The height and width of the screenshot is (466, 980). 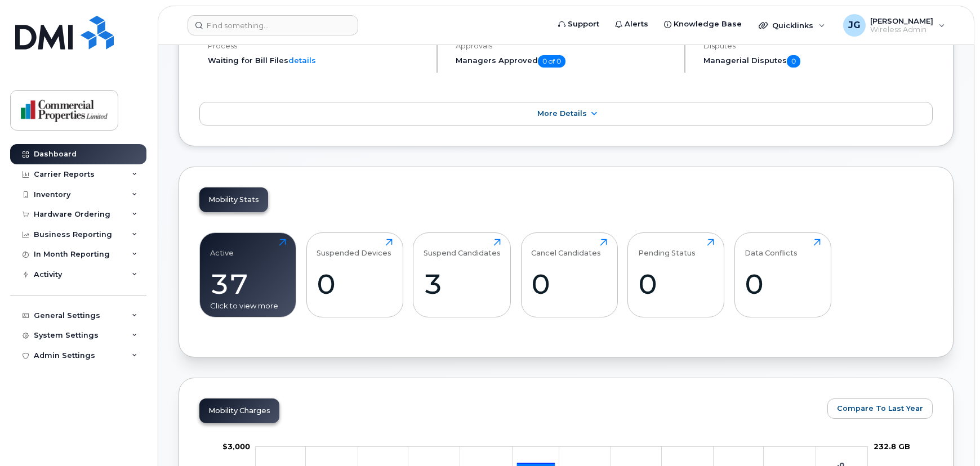 I want to click on span: 0 of 0, so click(x=551, y=61).